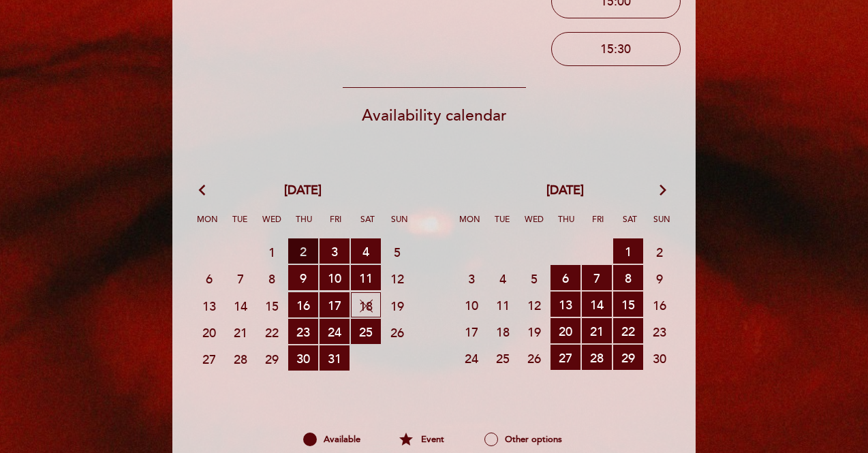 The width and height of the screenshot is (868, 453). I want to click on span: Availability calendar, so click(434, 116).